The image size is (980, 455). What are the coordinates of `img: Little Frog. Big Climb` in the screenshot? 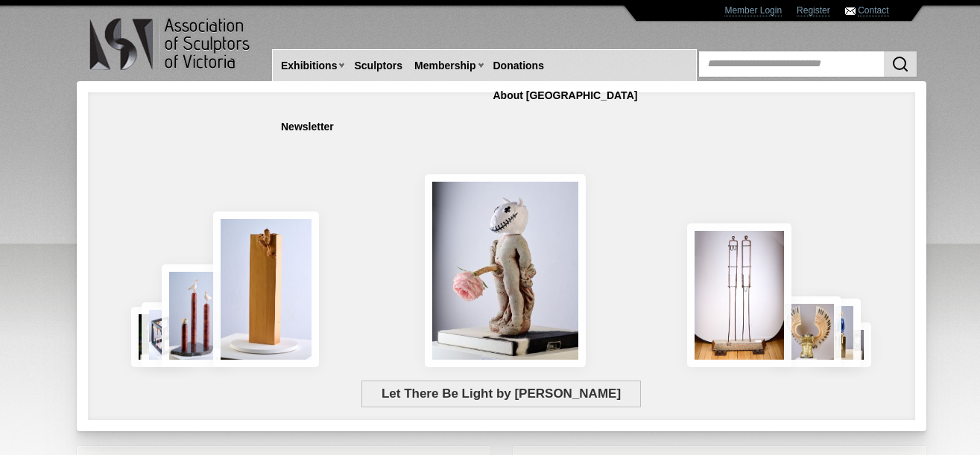 It's located at (266, 289).